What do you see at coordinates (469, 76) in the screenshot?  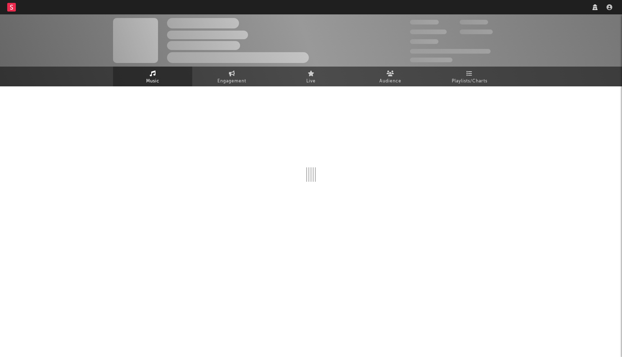 I see `a: Playlists/Charts` at bounding box center [469, 76].